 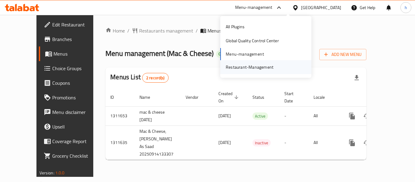 What do you see at coordinates (77, 98) in the screenshot?
I see `span: Promotions` at bounding box center [77, 98].